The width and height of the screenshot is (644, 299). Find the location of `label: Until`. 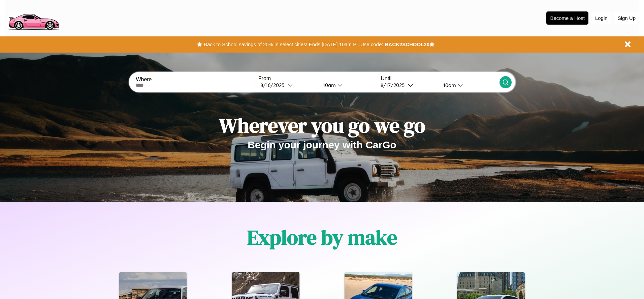

label: Until is located at coordinates (440, 79).